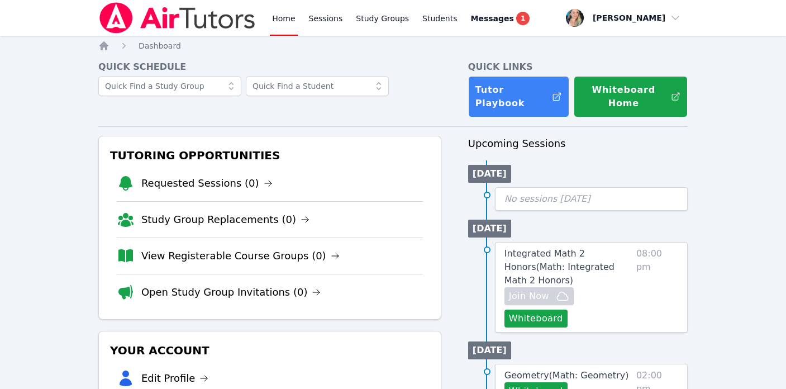  What do you see at coordinates (270, 67) in the screenshot?
I see `h4: Quick Schedule` at bounding box center [270, 67].